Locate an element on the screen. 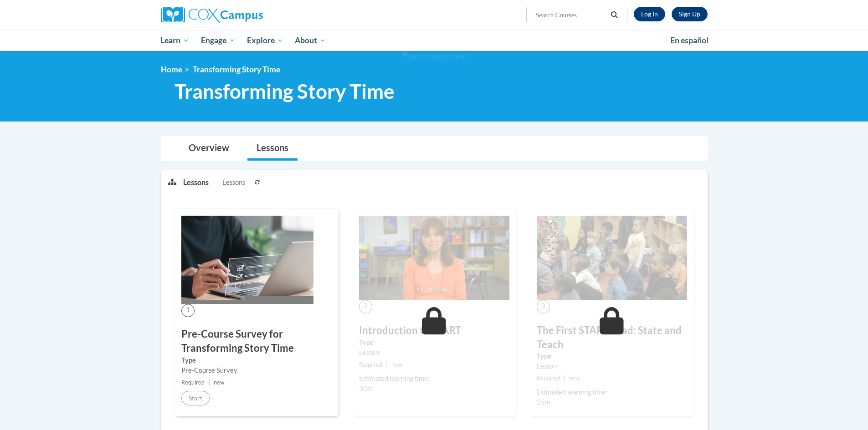  h3: Pre-Course Survey for Transforming Story Time is located at coordinates (257, 342).